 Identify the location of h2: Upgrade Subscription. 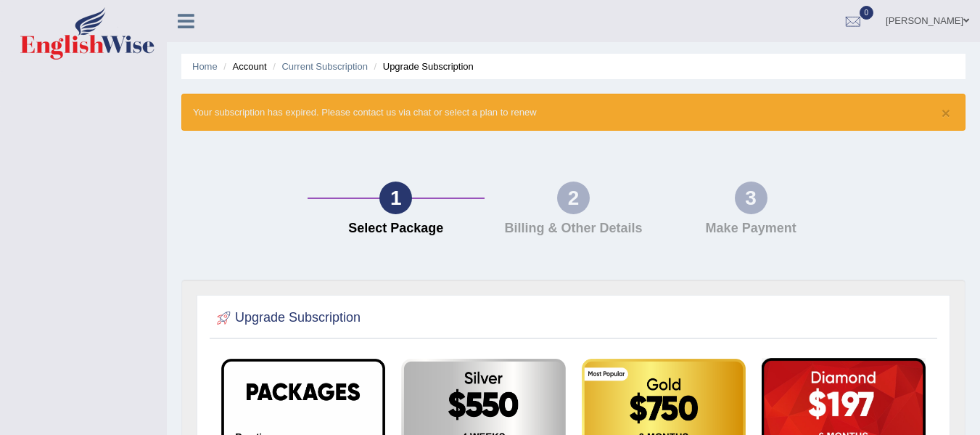
(286, 318).